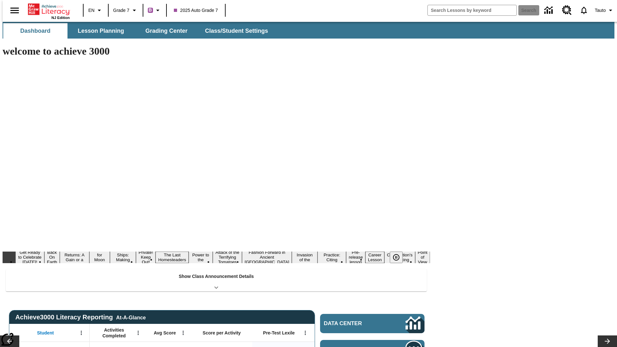 The image size is (617, 347). What do you see at coordinates (600, 10) in the screenshot?
I see `span: Tauto` at bounding box center [600, 10].